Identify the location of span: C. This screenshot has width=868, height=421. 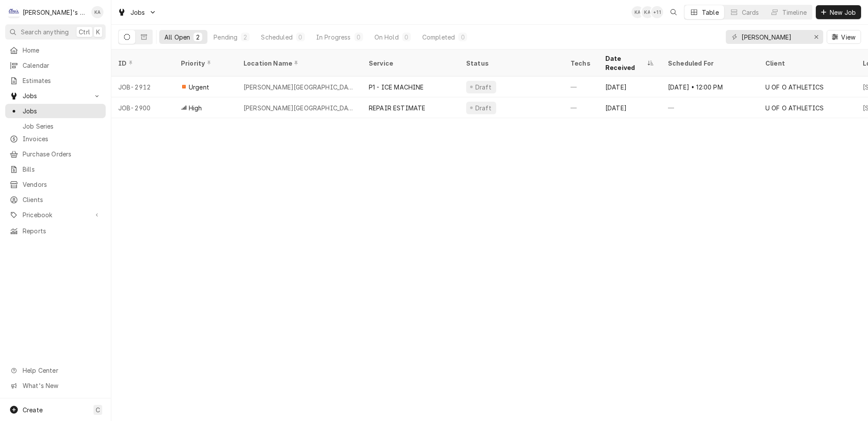
(98, 410).